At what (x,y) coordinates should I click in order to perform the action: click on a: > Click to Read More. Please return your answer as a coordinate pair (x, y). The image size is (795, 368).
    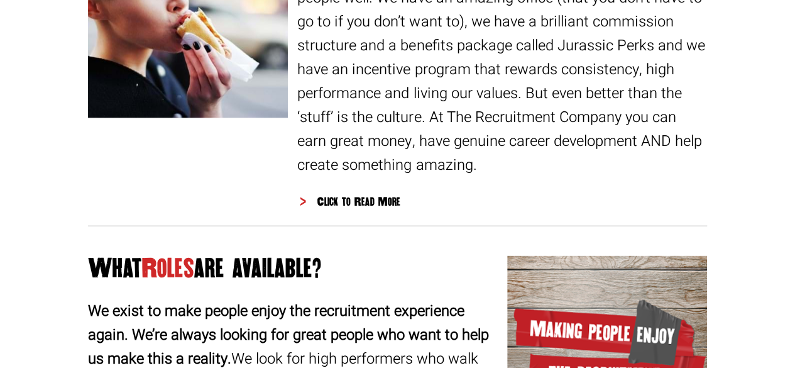
    Looking at the image, I should click on (502, 201).